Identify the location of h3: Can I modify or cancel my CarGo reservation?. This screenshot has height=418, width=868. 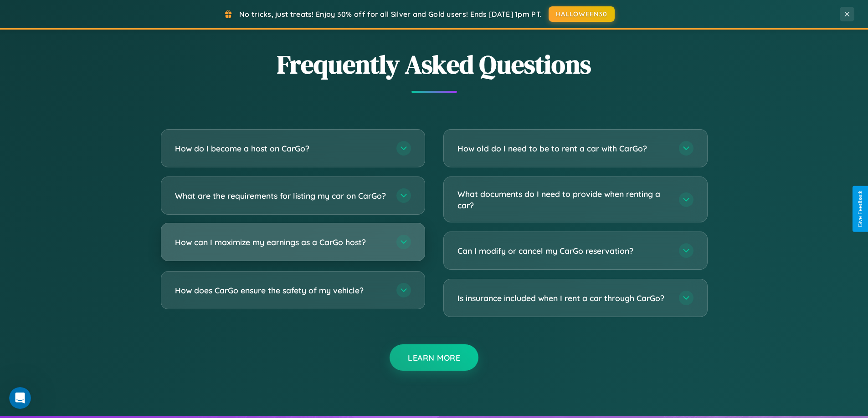
(563, 250).